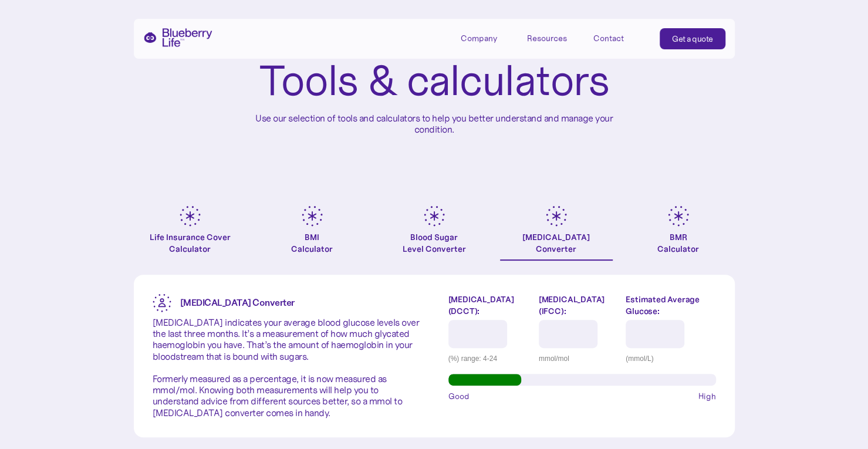 The height and width of the screenshot is (449, 868). Describe the element at coordinates (312, 243) in the screenshot. I see `div: BMI Calculator` at that location.